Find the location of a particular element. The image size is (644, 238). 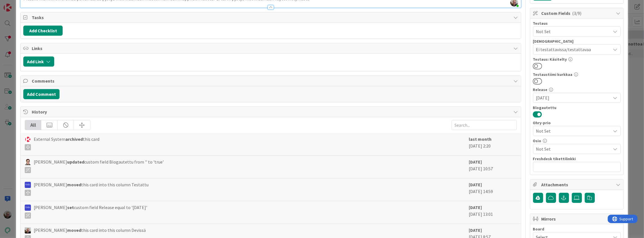

b: updated is located at coordinates (75, 162).